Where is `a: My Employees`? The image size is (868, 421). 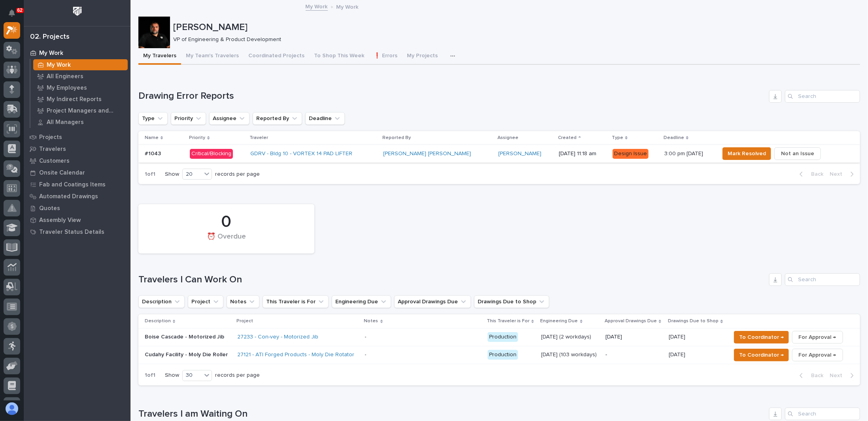
a: My Employees is located at coordinates (80, 88).